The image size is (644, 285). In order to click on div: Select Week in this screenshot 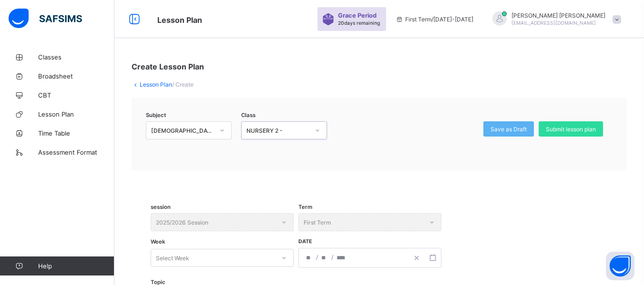, I will do `click(173, 258)`.